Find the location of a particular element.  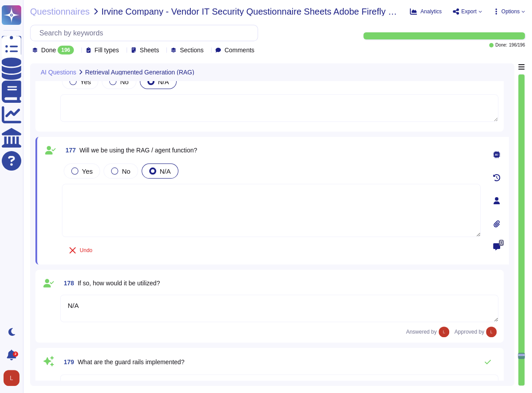

button: Analytics is located at coordinates (426, 11).